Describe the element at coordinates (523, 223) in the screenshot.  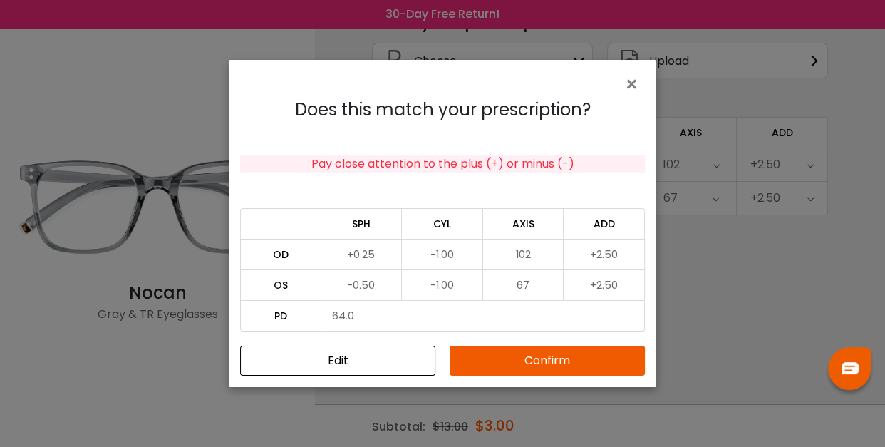
I see `td: AXIS` at that location.